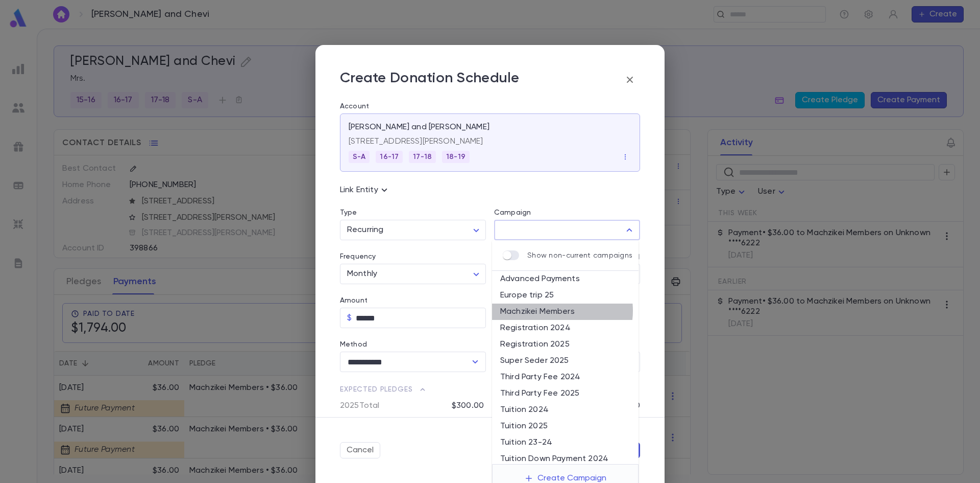 The width and height of the screenshot is (980, 483). Describe the element at coordinates (386, 406) in the screenshot. I see `p: 2025 Total` at that location.